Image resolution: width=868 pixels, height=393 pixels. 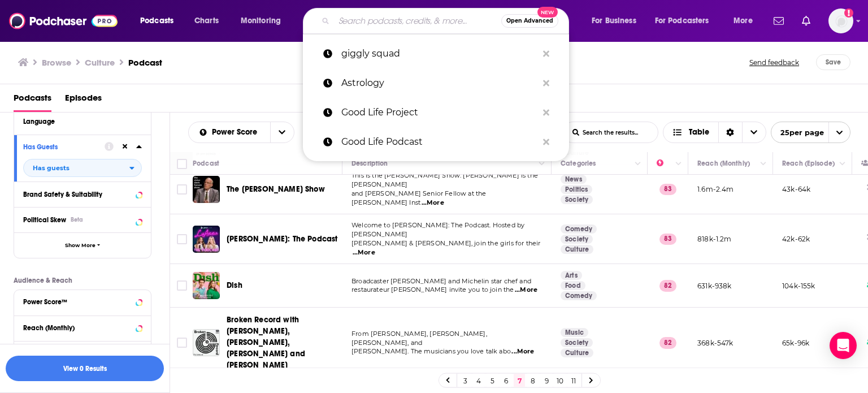 What do you see at coordinates (682, 21) in the screenshot?
I see `span: For Podcasters` at bounding box center [682, 21].